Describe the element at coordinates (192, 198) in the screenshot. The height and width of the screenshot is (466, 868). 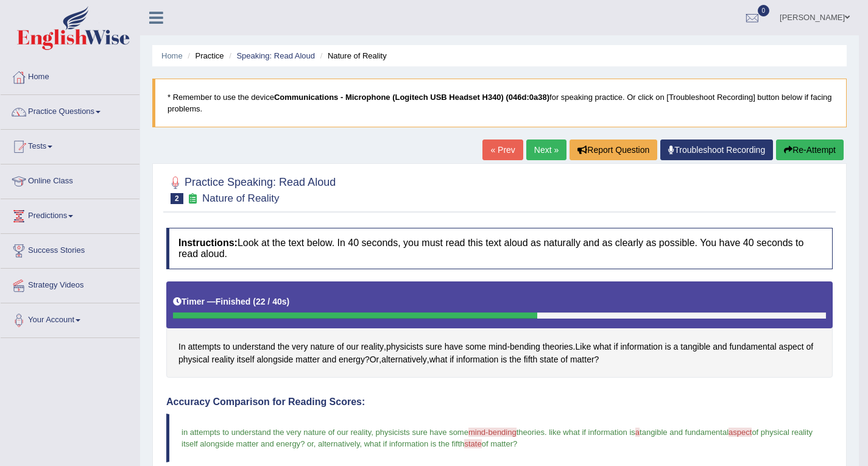
I see `small: Exam occurring question` at that location.